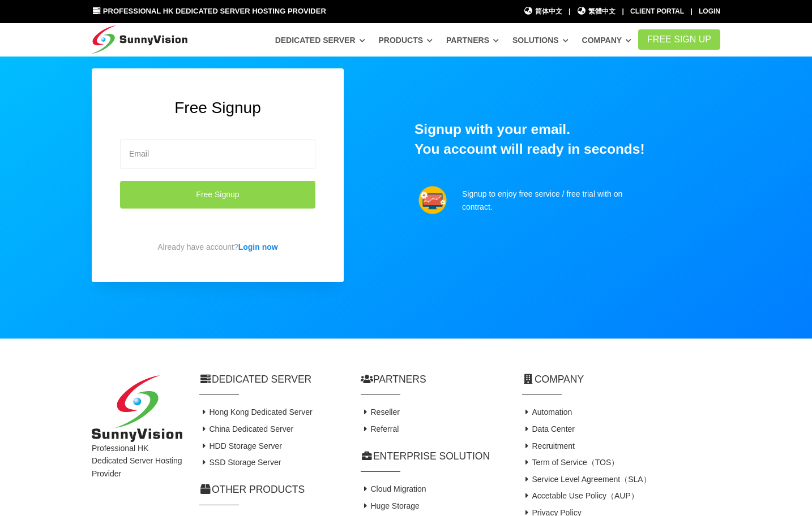 The height and width of the screenshot is (516, 812). Describe the element at coordinates (432, 200) in the screenshot. I see `img: support.png` at that location.